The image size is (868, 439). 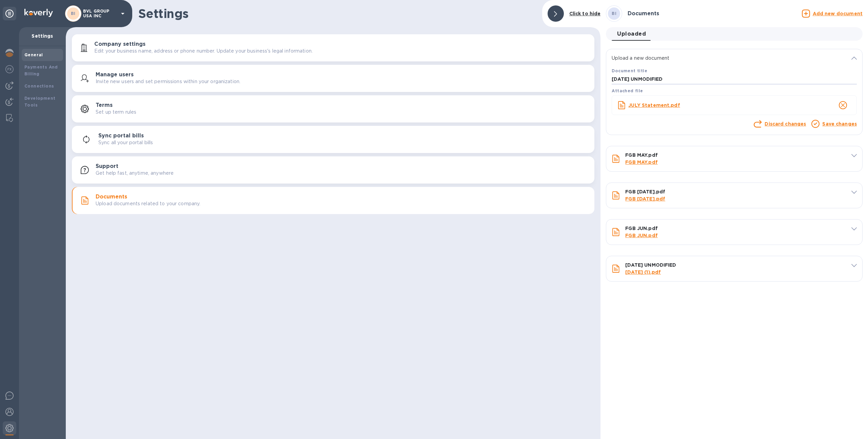 What do you see at coordinates (116, 112) in the screenshot?
I see `p: Set up term rules` at bounding box center [116, 112].